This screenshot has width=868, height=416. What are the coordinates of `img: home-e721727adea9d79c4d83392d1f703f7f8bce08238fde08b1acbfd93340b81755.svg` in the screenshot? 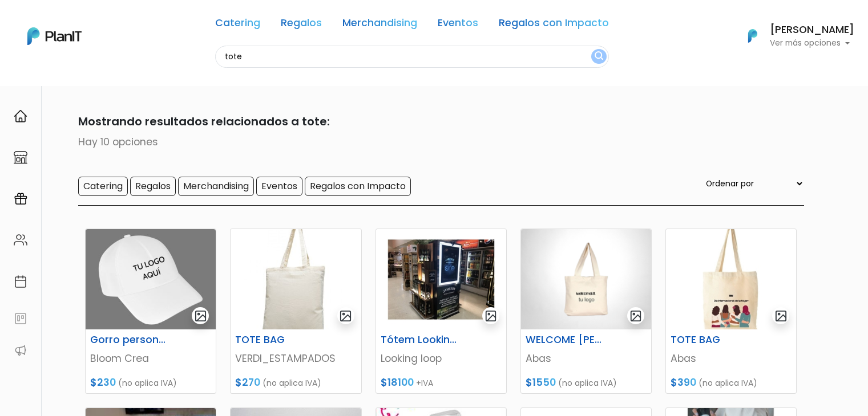 It's located at (21, 116).